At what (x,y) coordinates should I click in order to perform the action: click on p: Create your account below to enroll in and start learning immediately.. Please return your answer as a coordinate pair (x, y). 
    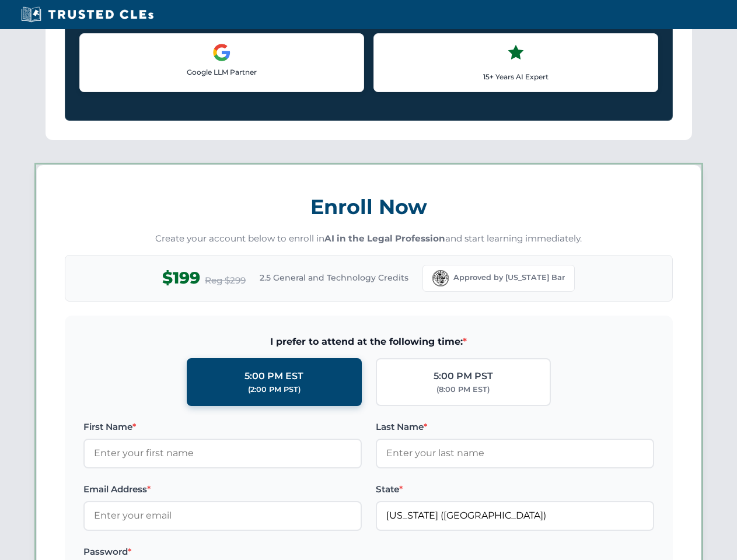
    Looking at the image, I should click on (369, 239).